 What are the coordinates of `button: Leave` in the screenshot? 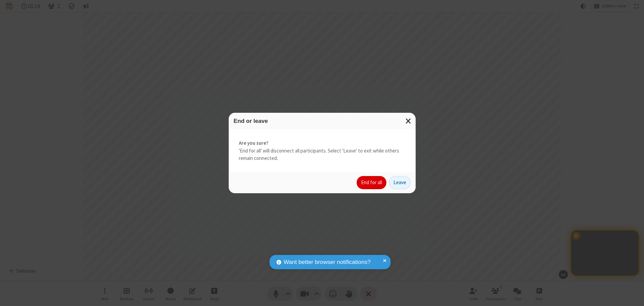 It's located at (400, 183).